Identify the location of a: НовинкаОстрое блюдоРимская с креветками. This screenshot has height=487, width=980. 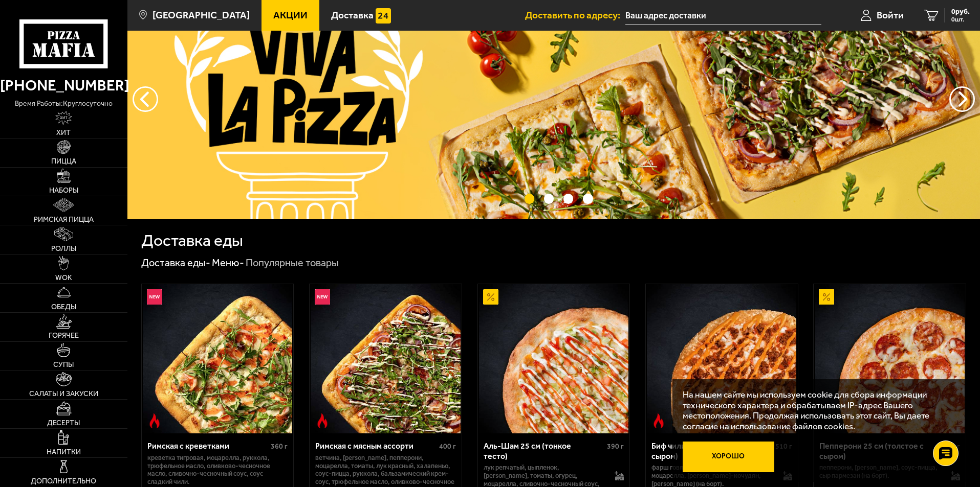
(217, 359).